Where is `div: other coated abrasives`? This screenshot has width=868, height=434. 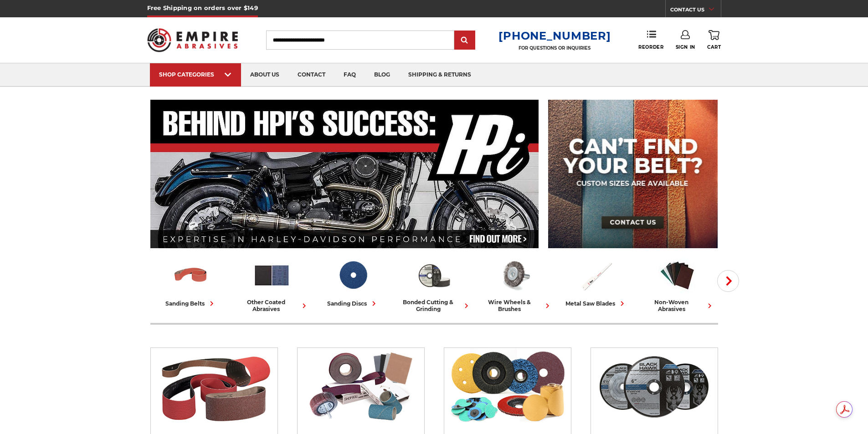
div: other coated abrasives is located at coordinates (272, 305).